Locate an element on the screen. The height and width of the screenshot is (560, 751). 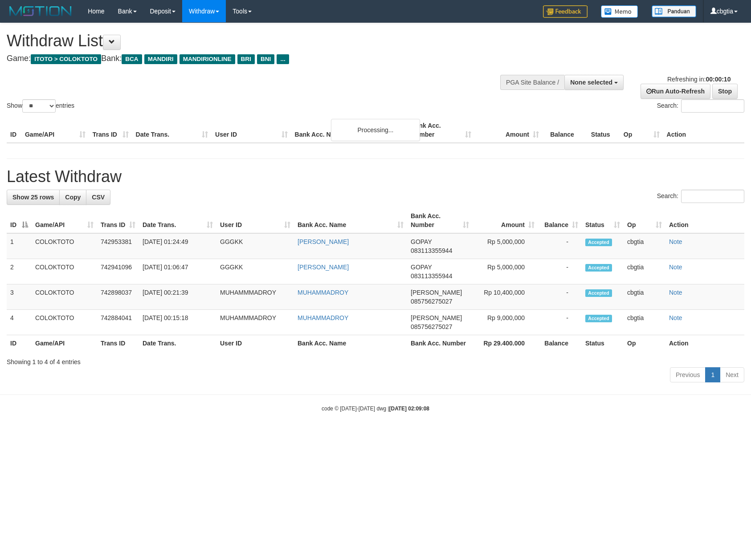
td: Rp 10,400,000 is located at coordinates (505, 297).